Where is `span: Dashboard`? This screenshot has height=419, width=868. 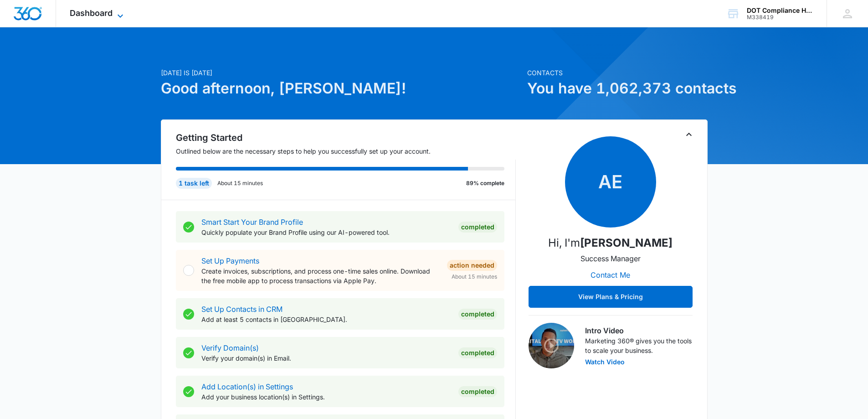 span: Dashboard is located at coordinates (91, 13).